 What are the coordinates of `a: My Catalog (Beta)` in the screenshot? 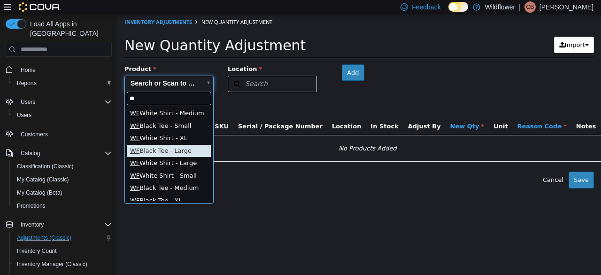 It's located at (39, 193).